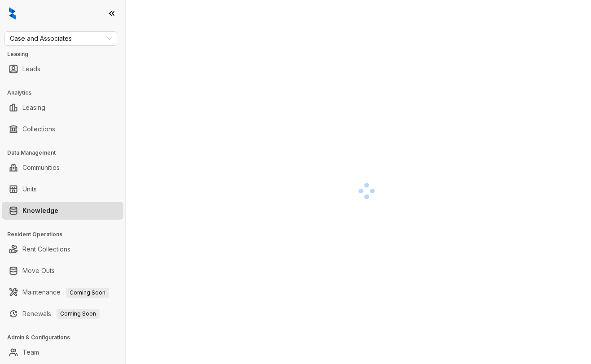 This screenshot has height=364, width=591. Describe the element at coordinates (62, 353) in the screenshot. I see `li: Team` at that location.